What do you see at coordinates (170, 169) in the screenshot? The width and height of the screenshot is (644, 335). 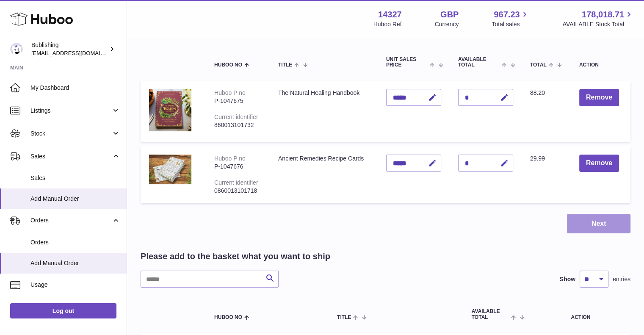 I see `img: Ancient Remedies Recipe Cards` at bounding box center [170, 169].